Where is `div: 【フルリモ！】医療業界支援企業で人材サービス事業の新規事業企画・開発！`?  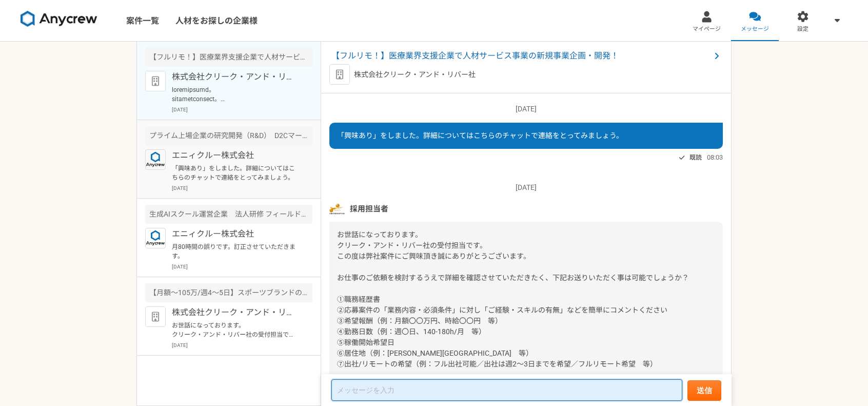 div: 【フルリモ！】医療業界支援企業で人材サービス事業の新規事業企画・開発！ is located at coordinates (228, 57).